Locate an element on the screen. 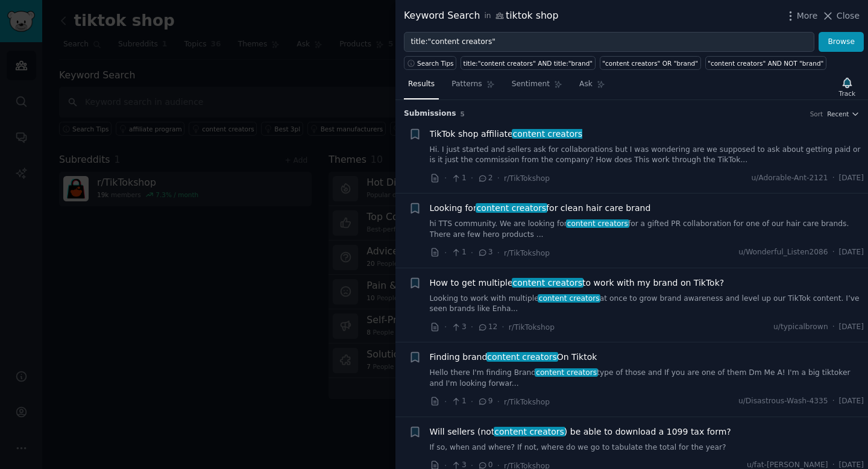  a: title:"content creators" AND title:"brand" is located at coordinates (528, 63).